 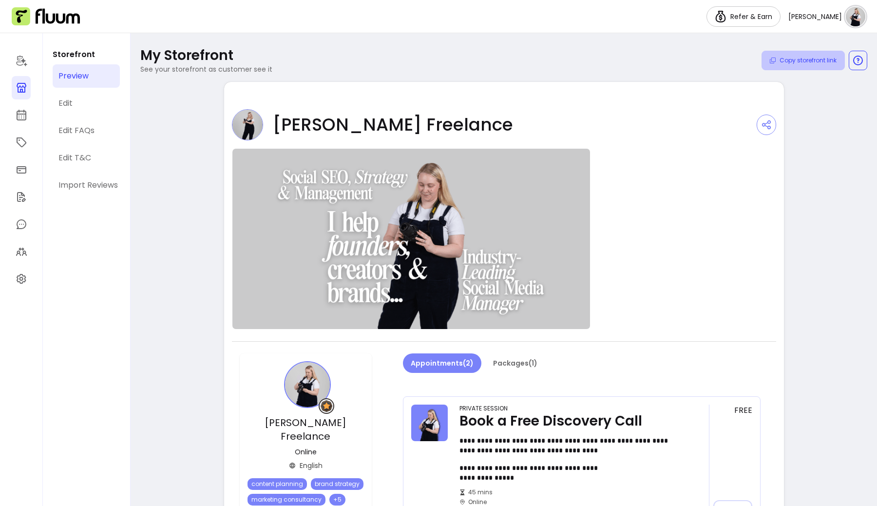 What do you see at coordinates (46, 17) in the screenshot?
I see `img: Fluum Logo` at bounding box center [46, 17].